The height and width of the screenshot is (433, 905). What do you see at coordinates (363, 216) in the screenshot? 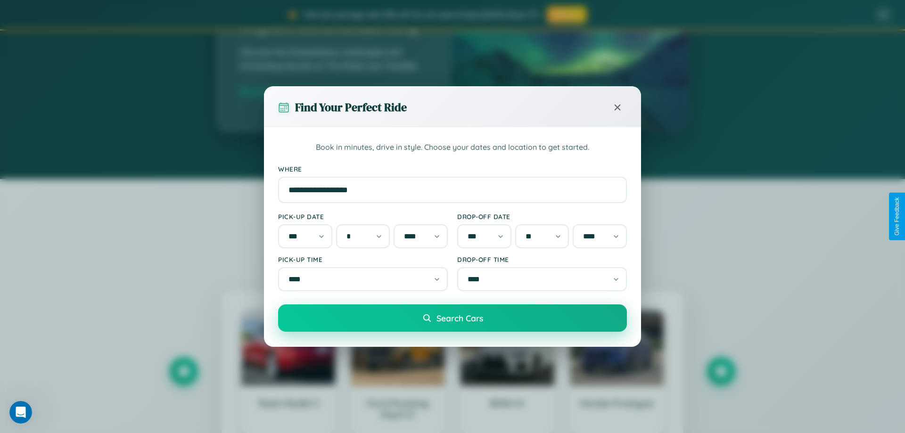
I see `label: Pick-up Date` at bounding box center [363, 216].